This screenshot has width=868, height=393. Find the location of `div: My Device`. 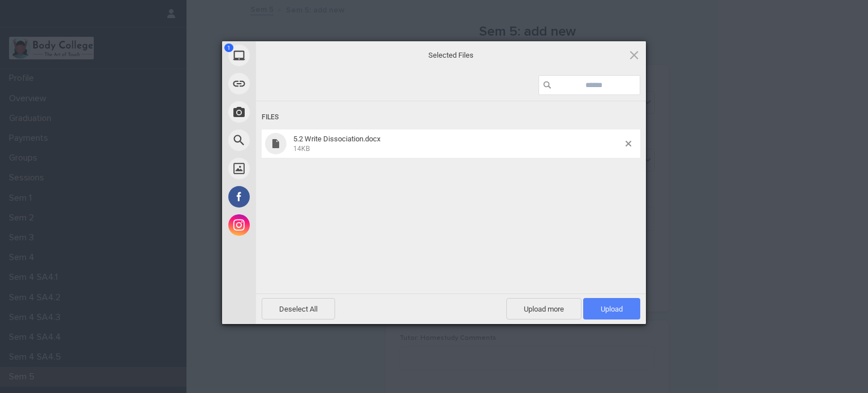

div: My Device is located at coordinates (290, 55).